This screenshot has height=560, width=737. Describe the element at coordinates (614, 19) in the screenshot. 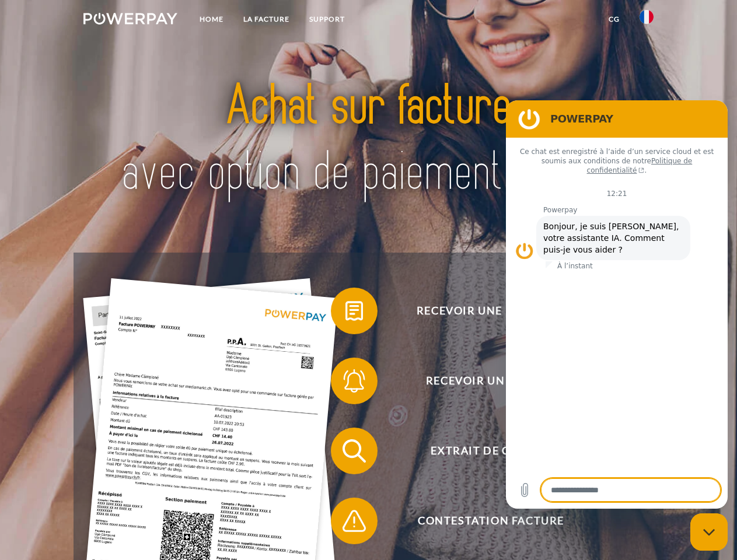

I see `a: CG` at that location.